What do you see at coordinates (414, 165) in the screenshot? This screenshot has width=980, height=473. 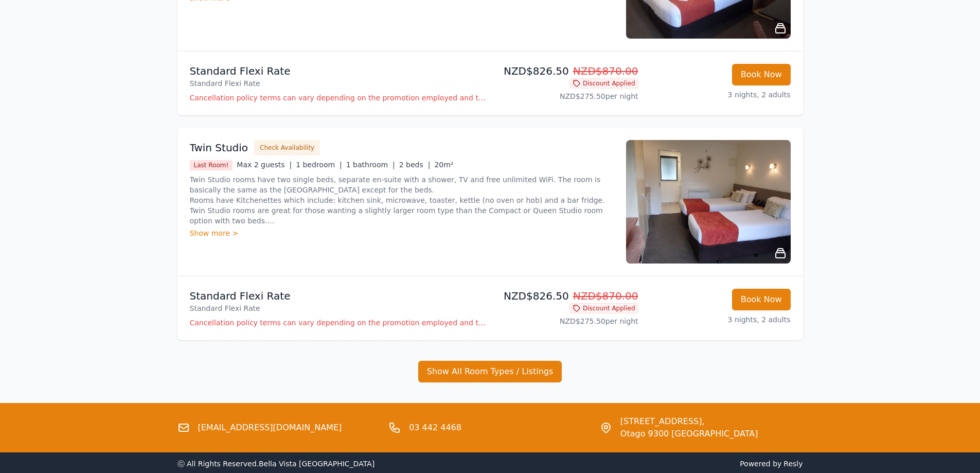 I see `span: 2 beds |` at bounding box center [414, 165].